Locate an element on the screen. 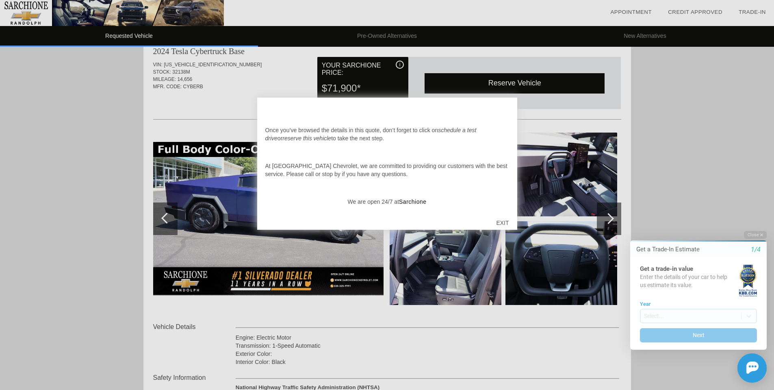 The width and height of the screenshot is (774, 390). label: Year is located at coordinates (85, 80).